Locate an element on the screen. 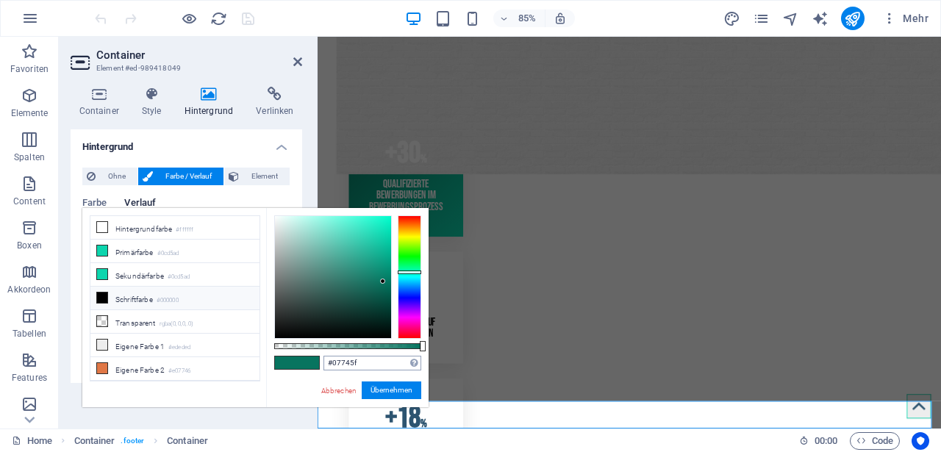  span: Mehr is located at coordinates (905, 18).